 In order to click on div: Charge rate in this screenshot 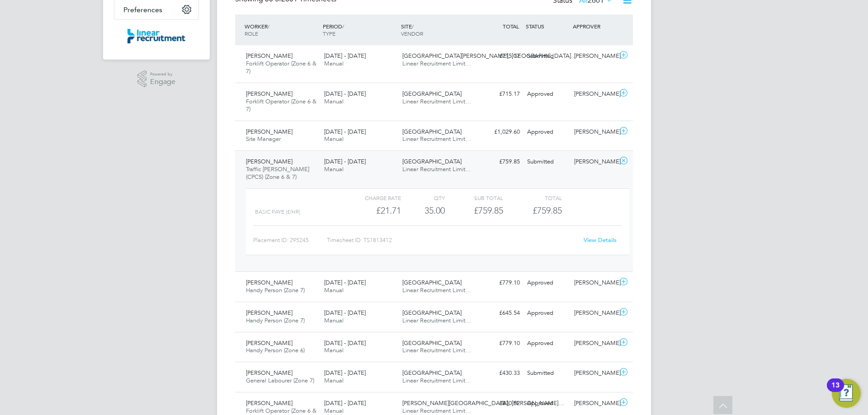, I will do `click(372, 198)`.